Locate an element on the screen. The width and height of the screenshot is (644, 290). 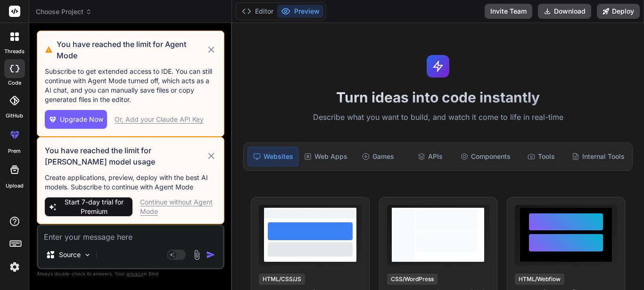
div: Websites is located at coordinates (273, 157).